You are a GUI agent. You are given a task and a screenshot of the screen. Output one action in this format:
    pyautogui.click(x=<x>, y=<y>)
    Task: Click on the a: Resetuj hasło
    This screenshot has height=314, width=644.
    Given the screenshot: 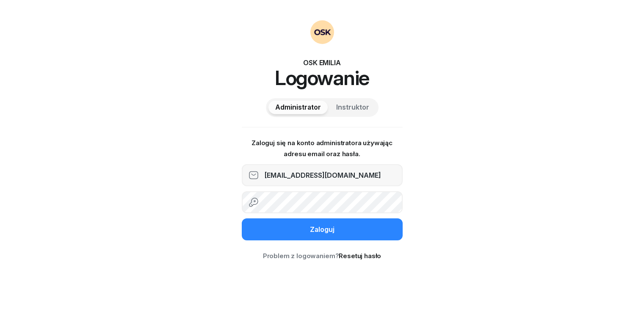 What is the action you would take?
    pyautogui.click(x=360, y=256)
    